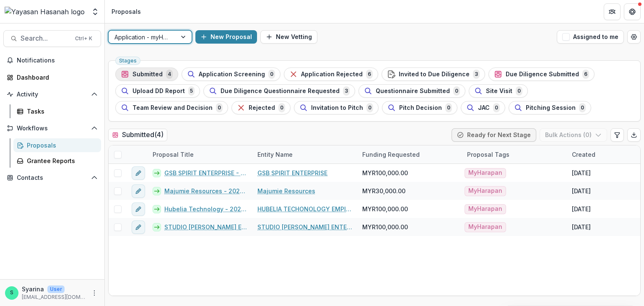 The height and width of the screenshot is (306, 644). I want to click on button: More, so click(94, 293).